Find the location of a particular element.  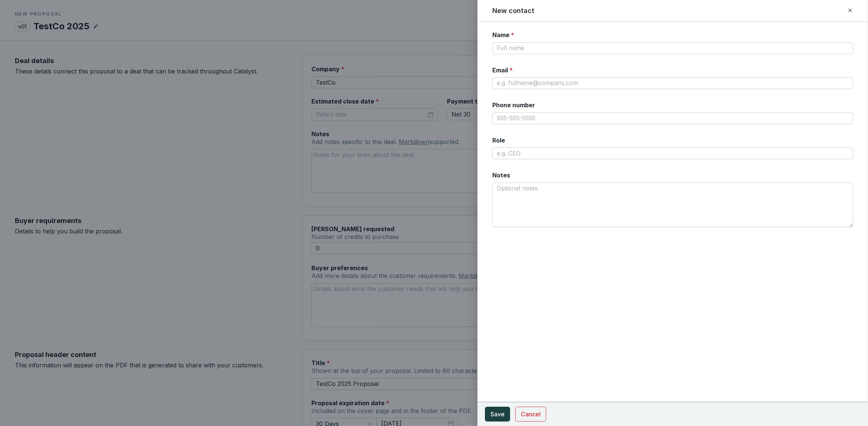

label: Role is located at coordinates (498, 141).